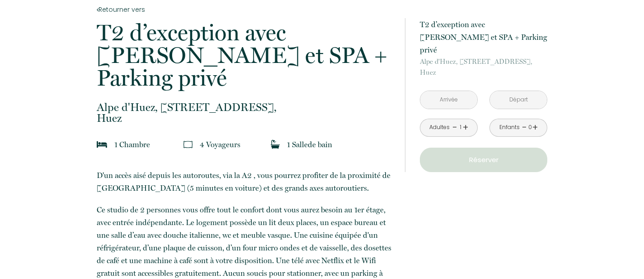  Describe the element at coordinates (519, 100) in the screenshot. I see `input: Départ` at that location.